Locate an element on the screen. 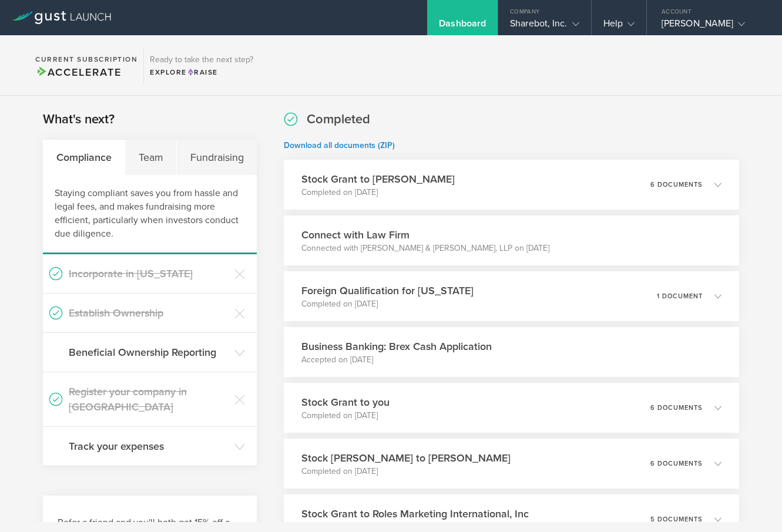  div: Help is located at coordinates (619, 27).